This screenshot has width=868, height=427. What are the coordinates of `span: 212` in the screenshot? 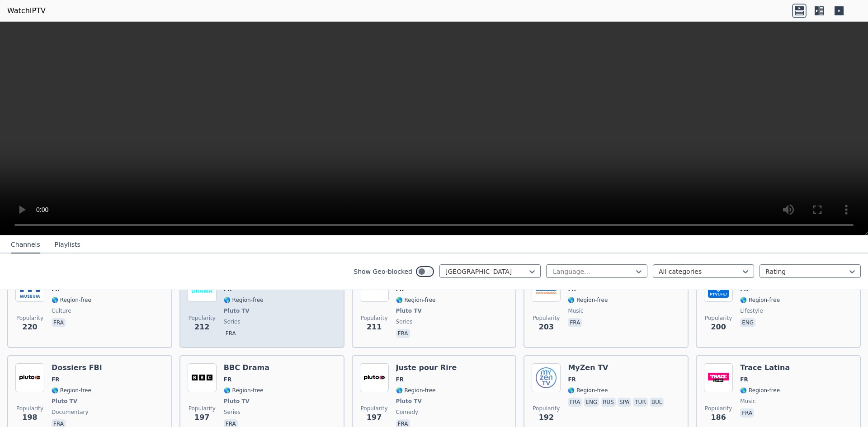 It's located at (202, 327).